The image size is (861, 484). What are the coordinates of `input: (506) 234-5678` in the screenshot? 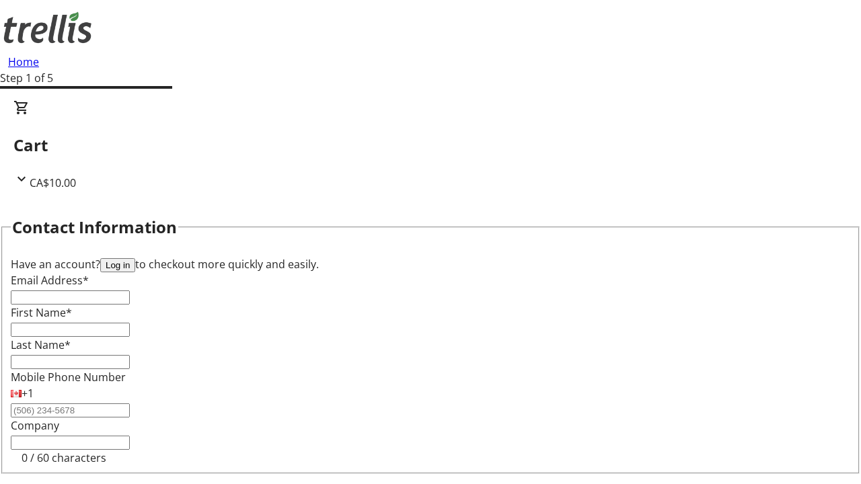 It's located at (70, 410).